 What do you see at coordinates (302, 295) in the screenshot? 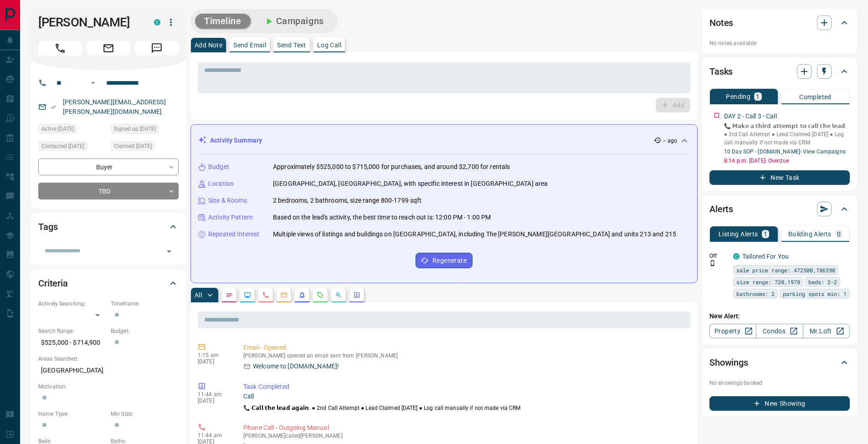
I see `svg: Listing Alerts` at bounding box center [302, 295].